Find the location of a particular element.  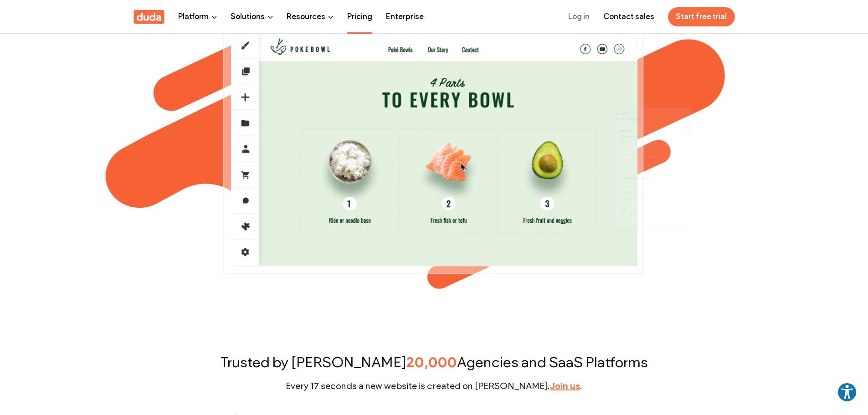

button: Explore your accessibility options is located at coordinates (847, 392).